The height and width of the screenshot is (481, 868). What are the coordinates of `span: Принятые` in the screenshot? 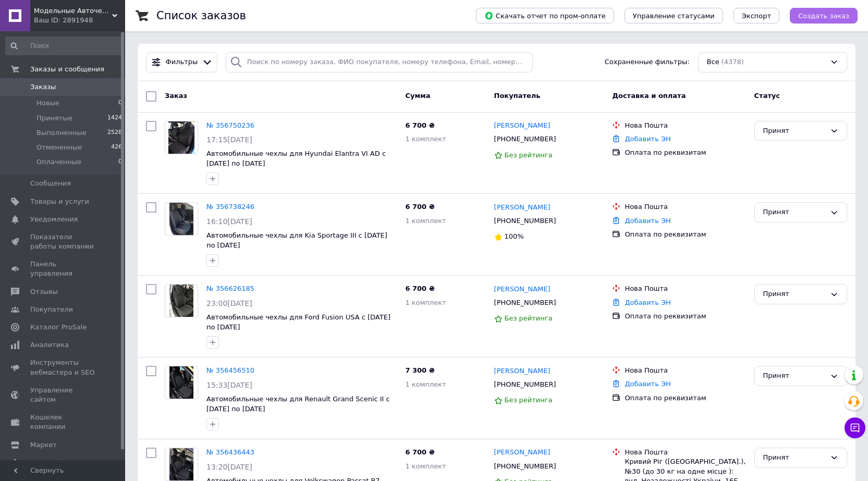 It's located at (54, 118).